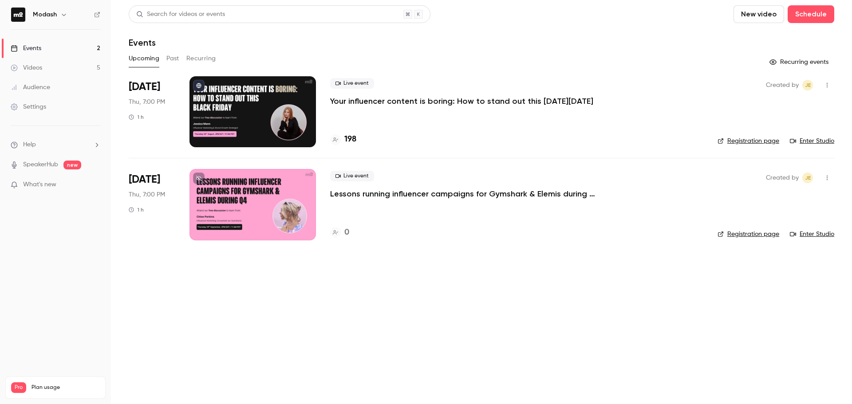 The image size is (852, 404). Describe the element at coordinates (799, 62) in the screenshot. I see `button: Recurring events` at that location.